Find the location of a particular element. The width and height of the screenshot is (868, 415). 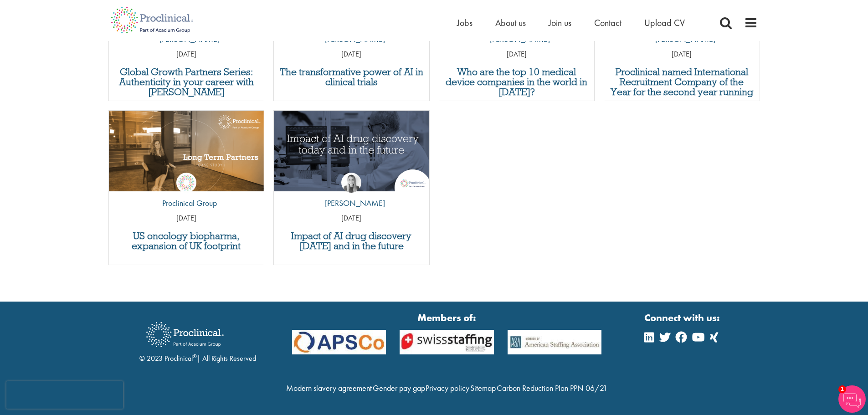

a: Proclinical named International Recruitment Company of the Year for the second year running is located at coordinates (682, 82).